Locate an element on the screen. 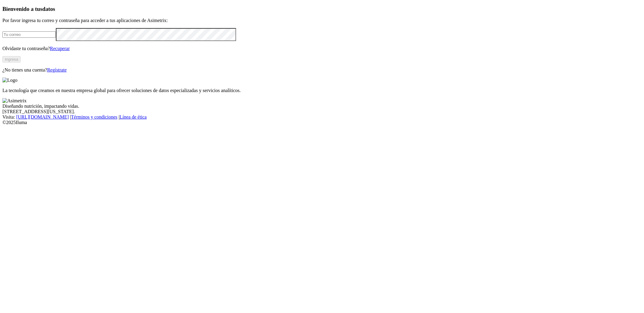 The width and height of the screenshot is (644, 313). img: Logo is located at coordinates (10, 80).